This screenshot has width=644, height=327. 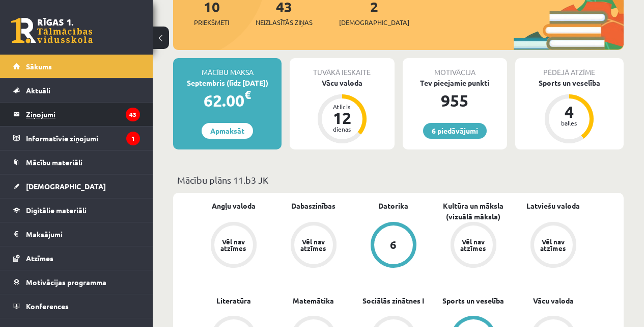 I want to click on a: Informatīvie ziņojumi1, so click(x=76, y=138).